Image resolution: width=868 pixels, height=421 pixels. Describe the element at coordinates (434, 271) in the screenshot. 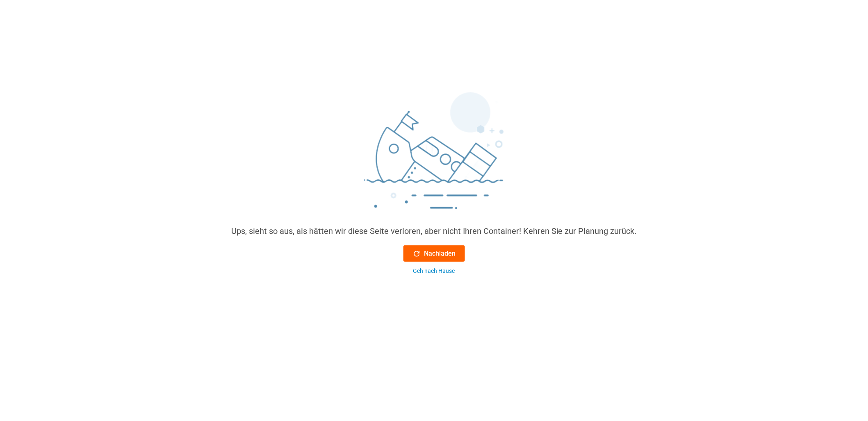

I see `div: Geh nach Hause` at that location.